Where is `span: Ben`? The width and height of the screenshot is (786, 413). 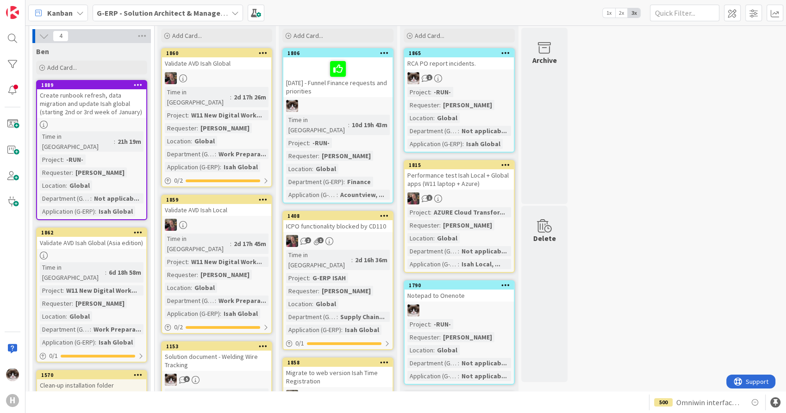 span: Ben is located at coordinates (43, 51).